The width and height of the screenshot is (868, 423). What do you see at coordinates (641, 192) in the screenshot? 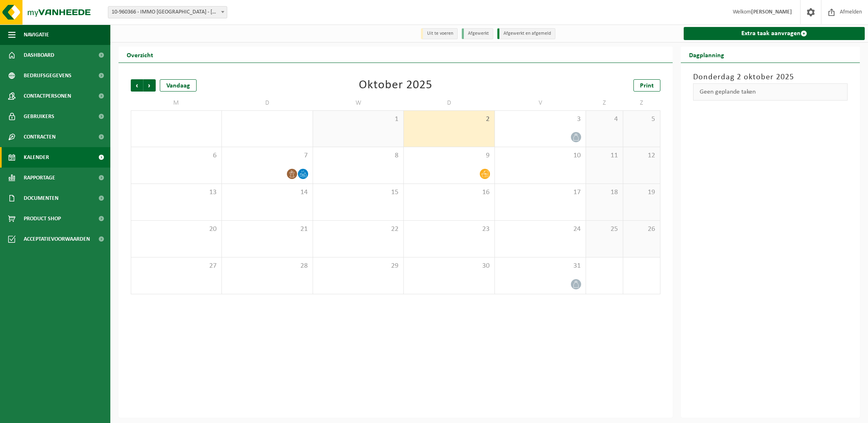
I see `span: 19` at bounding box center [641, 192].